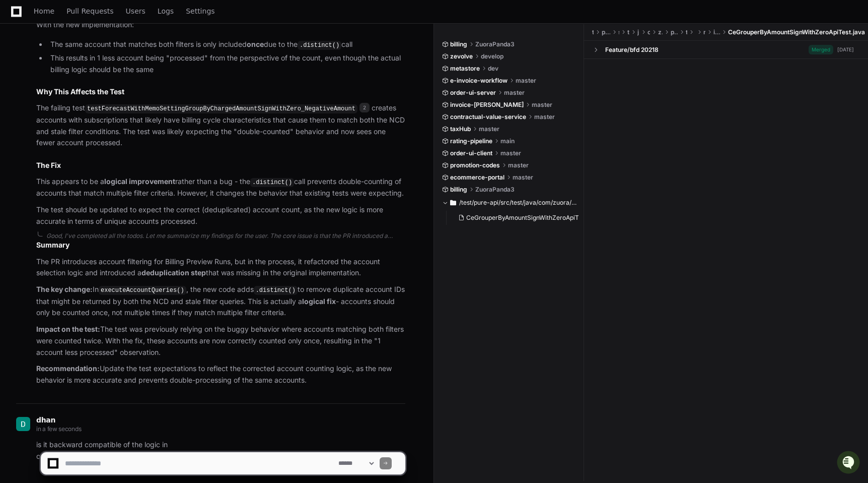 The height and width of the screenshot is (483, 868). I want to click on div: Welcome, so click(97, 48).